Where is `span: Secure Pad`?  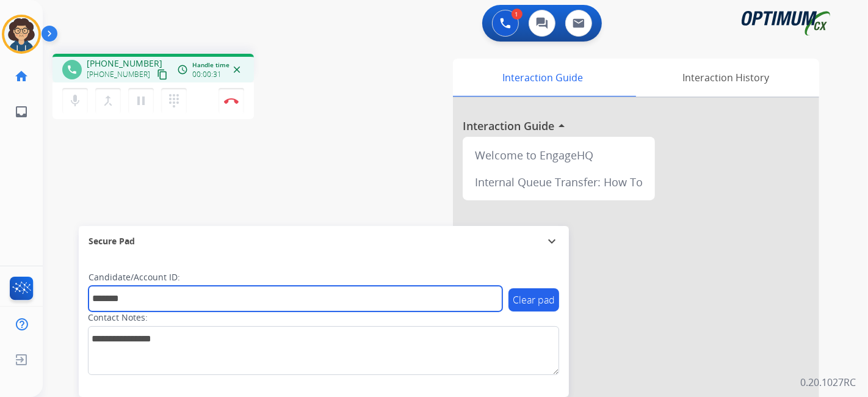
span: Secure Pad is located at coordinates (112, 241).